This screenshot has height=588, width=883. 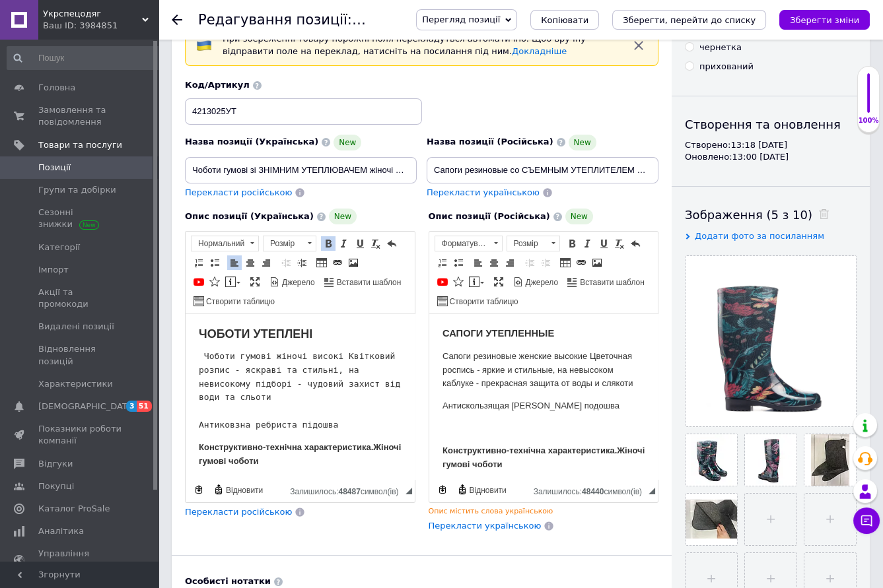 What do you see at coordinates (539, 51) in the screenshot?
I see `a: Докладніше` at bounding box center [539, 51].